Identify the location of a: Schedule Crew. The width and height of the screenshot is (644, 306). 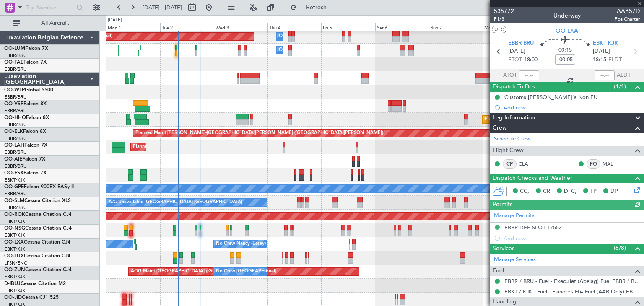
(512, 139).